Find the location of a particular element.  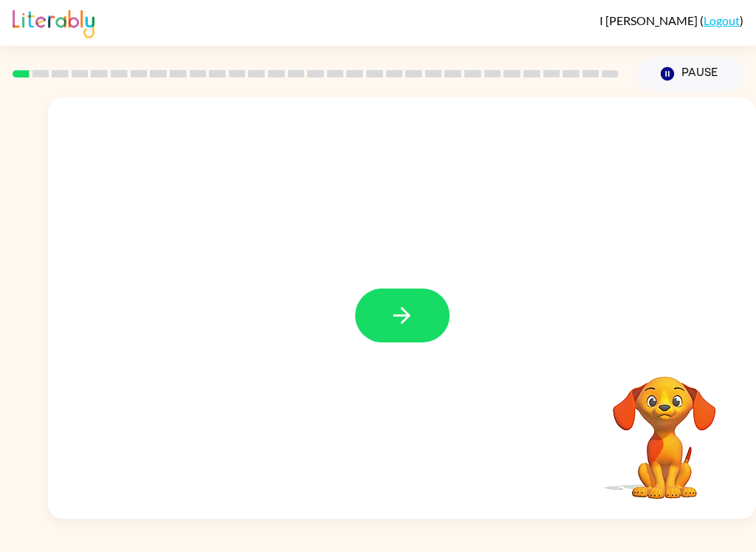

img: Literably is located at coordinates (53, 22).